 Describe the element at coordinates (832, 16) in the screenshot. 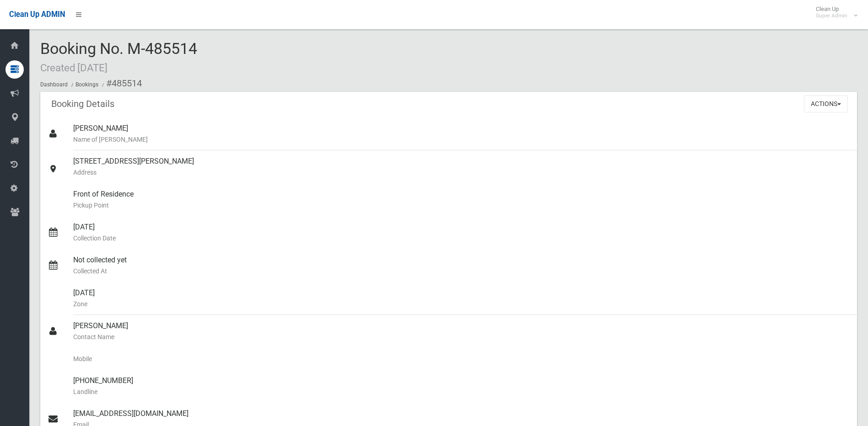

I see `small: Super Admin` at that location.